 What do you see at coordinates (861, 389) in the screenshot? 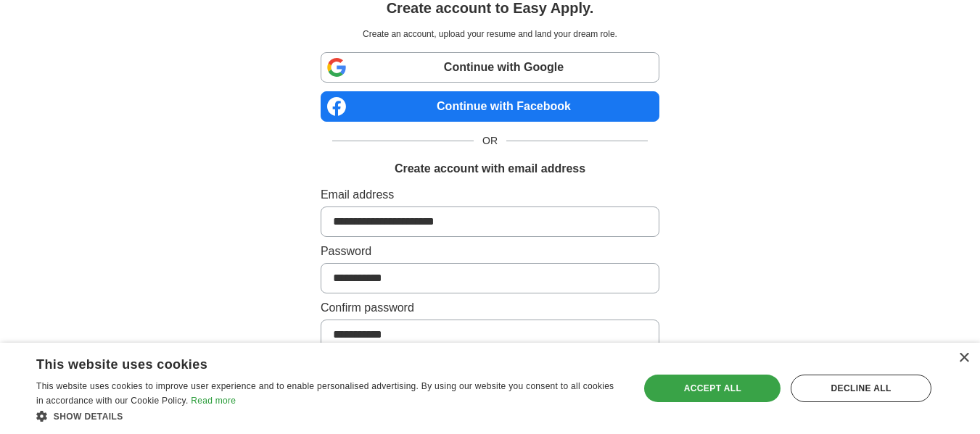
I see `div: Decline all` at bounding box center [861, 389].